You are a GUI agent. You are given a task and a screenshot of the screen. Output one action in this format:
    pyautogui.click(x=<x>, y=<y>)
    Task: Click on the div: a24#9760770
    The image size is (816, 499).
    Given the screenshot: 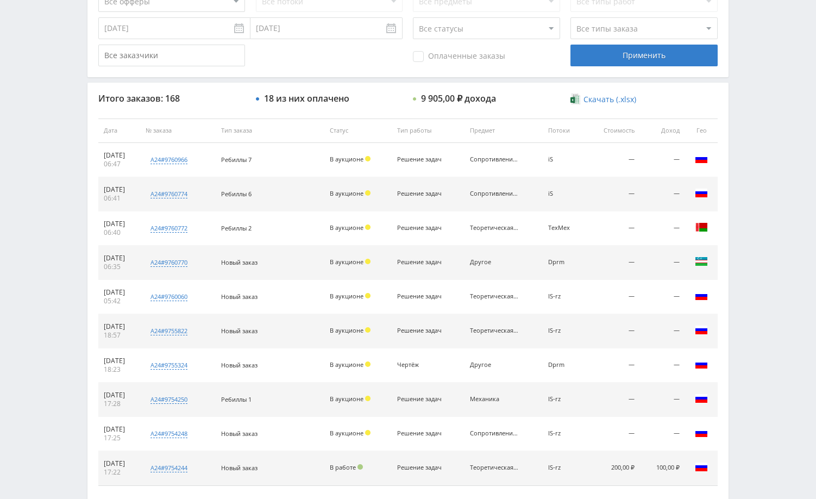 What is the action you would take?
    pyautogui.click(x=169, y=262)
    